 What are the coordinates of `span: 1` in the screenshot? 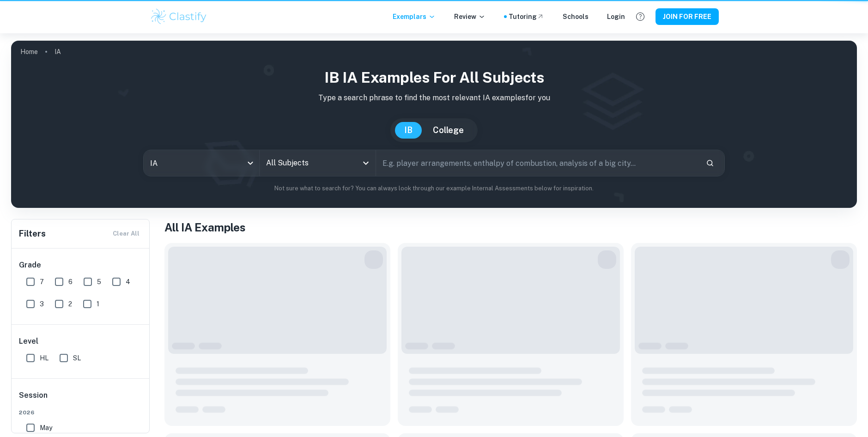 It's located at (98, 304).